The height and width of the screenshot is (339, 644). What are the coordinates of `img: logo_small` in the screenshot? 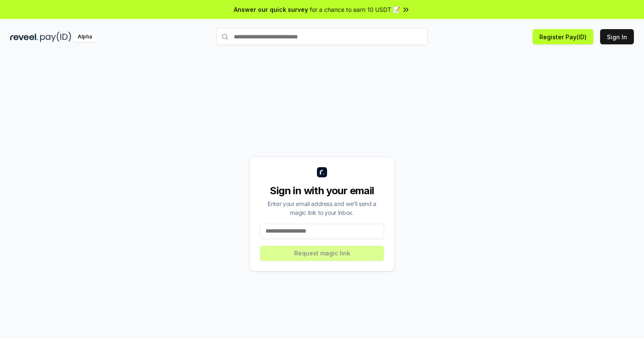 It's located at (322, 173).